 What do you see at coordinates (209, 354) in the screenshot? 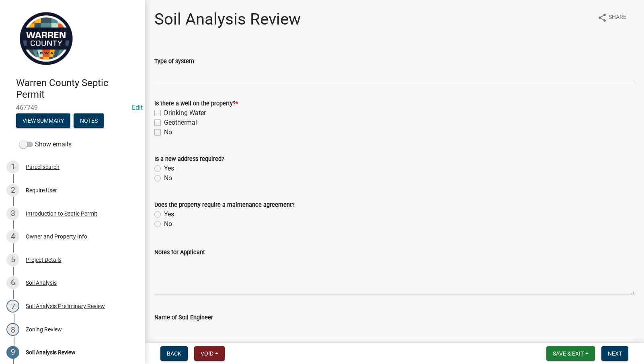
I see `button: Void` at bounding box center [209, 354].